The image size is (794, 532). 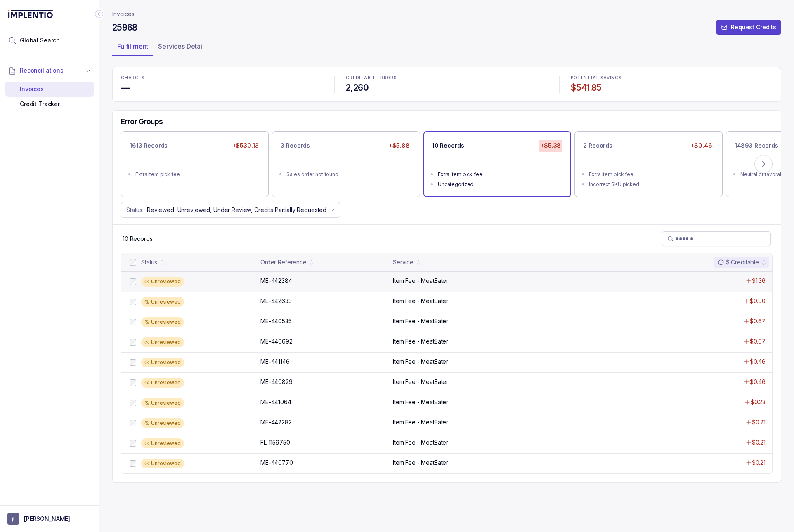 I want to click on a: Invoices, so click(x=123, y=14).